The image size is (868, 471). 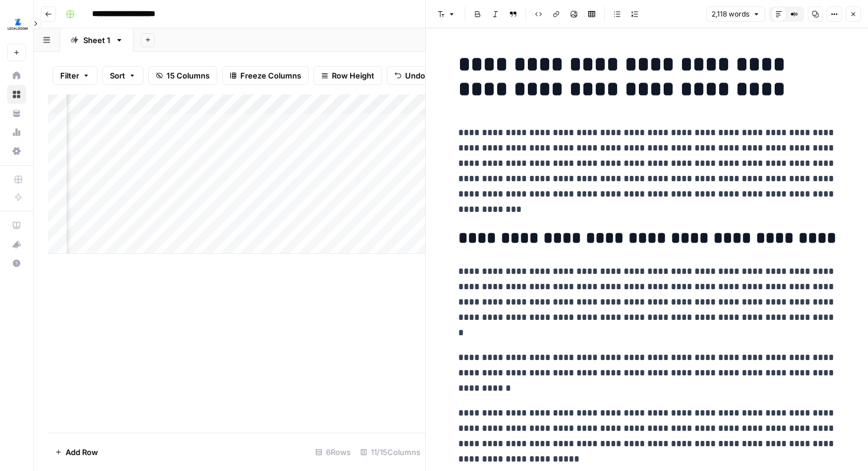 What do you see at coordinates (17, 75) in the screenshot?
I see `a: Home` at bounding box center [17, 75].